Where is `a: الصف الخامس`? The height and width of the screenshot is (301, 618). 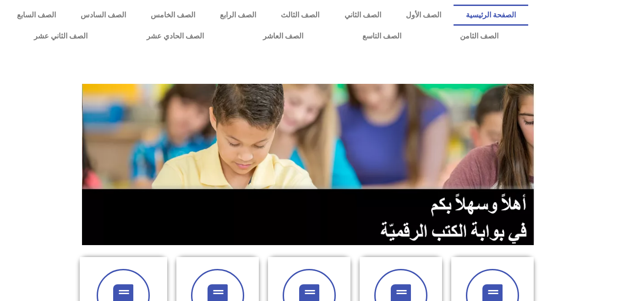
a: الصف الخامس is located at coordinates (173, 15).